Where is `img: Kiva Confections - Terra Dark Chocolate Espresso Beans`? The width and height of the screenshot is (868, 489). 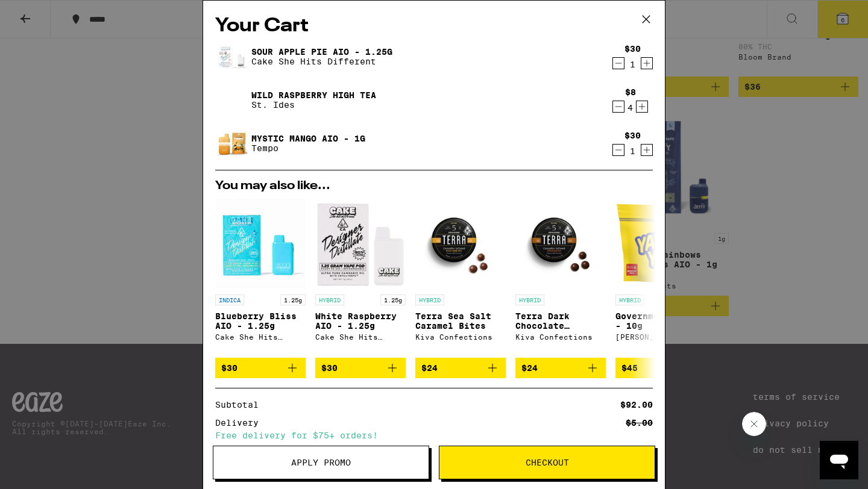 img: Kiva Confections - Terra Dark Chocolate Espresso Beans is located at coordinates (561, 244).